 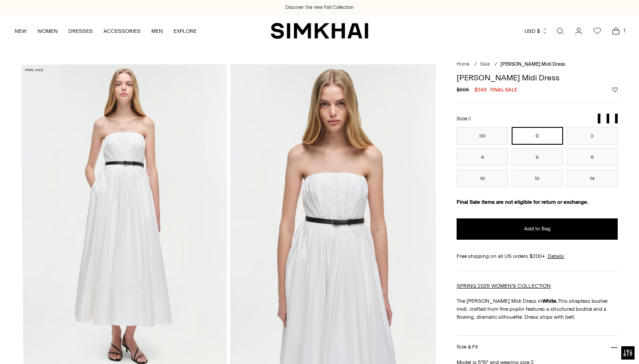 I want to click on strong: Final Sale items are not eligible for return or exchange., so click(x=522, y=202).